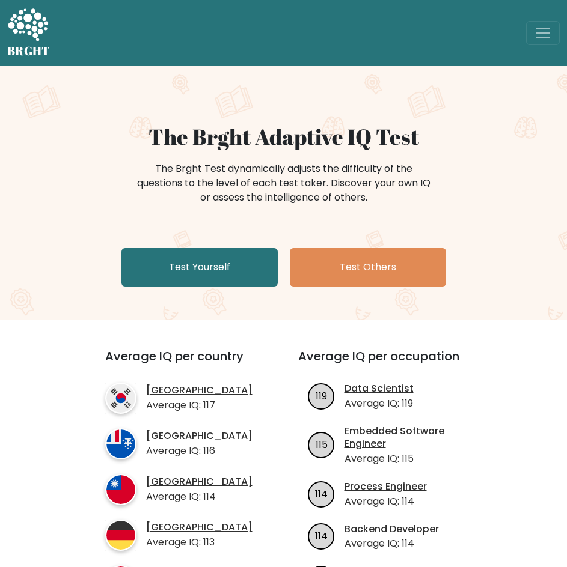  Describe the element at coordinates (391, 529) in the screenshot. I see `a: Backend Developer` at that location.